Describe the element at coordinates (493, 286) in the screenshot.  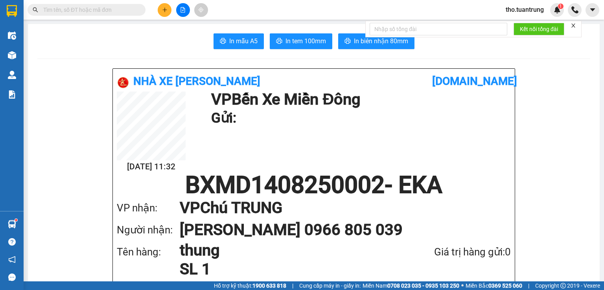
I see `span: Miền Bắc` at that location.